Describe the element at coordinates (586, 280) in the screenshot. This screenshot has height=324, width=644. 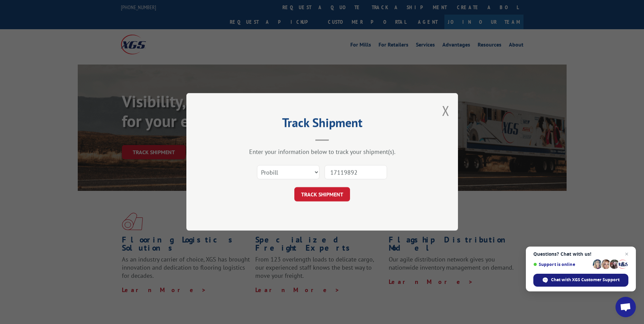
I see `span: Chat with XGS Customer Support` at that location.